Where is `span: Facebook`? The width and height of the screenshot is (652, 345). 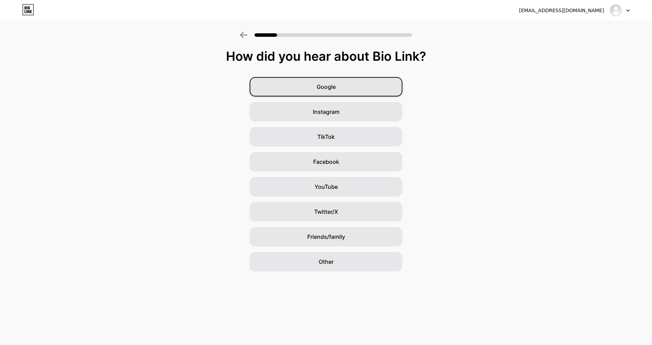
span: Facebook is located at coordinates (326, 162).